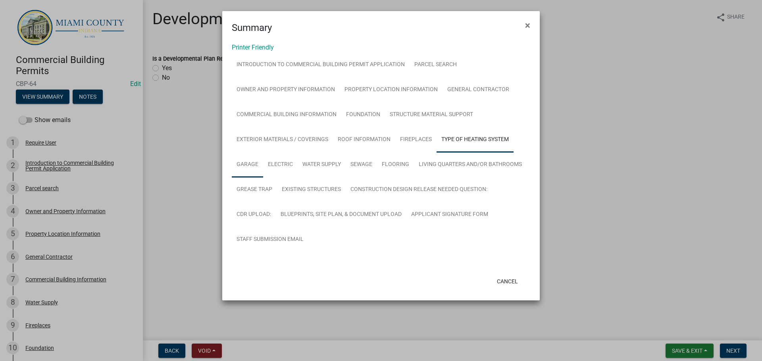 The height and width of the screenshot is (361, 762). Describe the element at coordinates (280, 165) in the screenshot. I see `a: Electric` at that location.